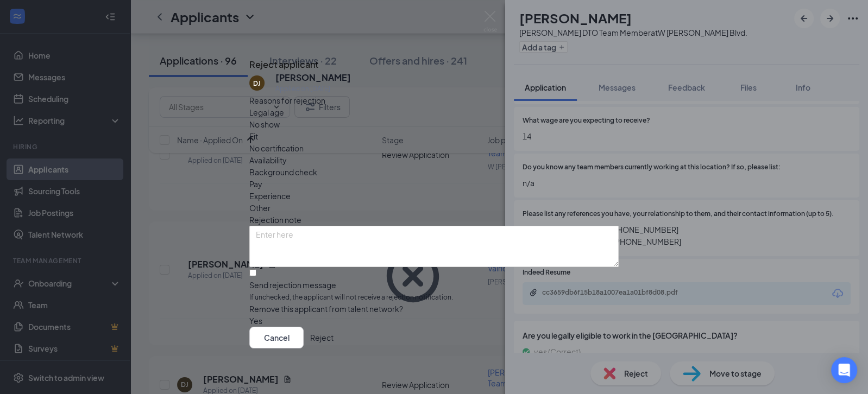 The height and width of the screenshot is (394, 868). Describe the element at coordinates (276, 148) in the screenshot. I see `span: No certification` at that location.